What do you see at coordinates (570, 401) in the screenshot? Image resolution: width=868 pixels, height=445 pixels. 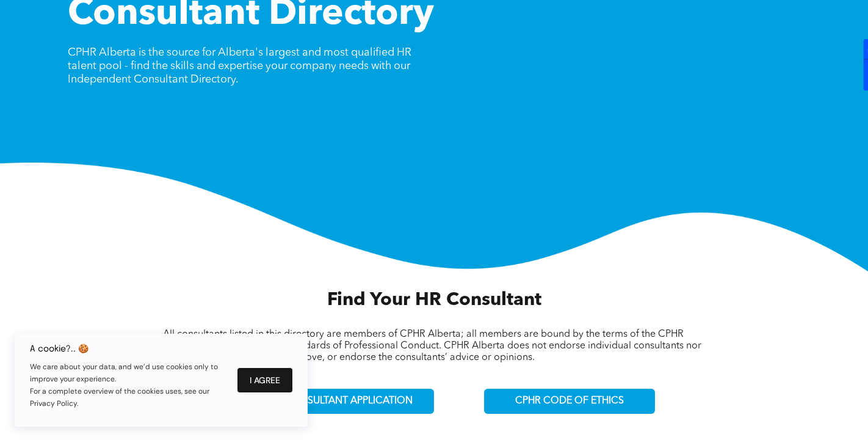 I see `a: CPHR CODE OF ETHICS` at bounding box center [570, 401].